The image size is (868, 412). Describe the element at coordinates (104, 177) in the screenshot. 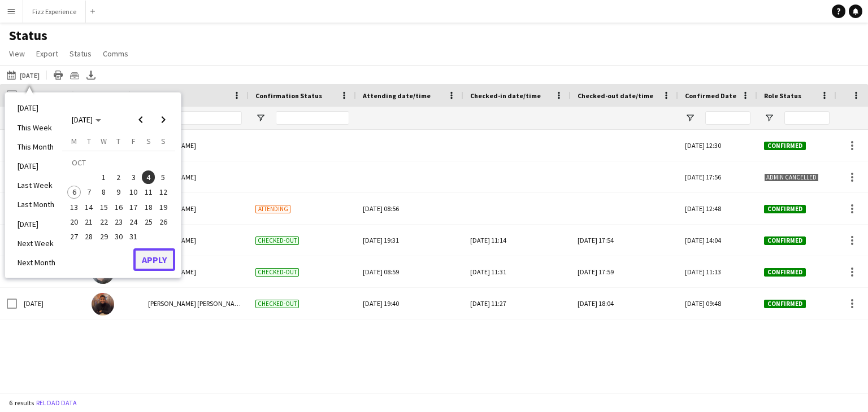

I see `button: 01-10-2025` at that location.